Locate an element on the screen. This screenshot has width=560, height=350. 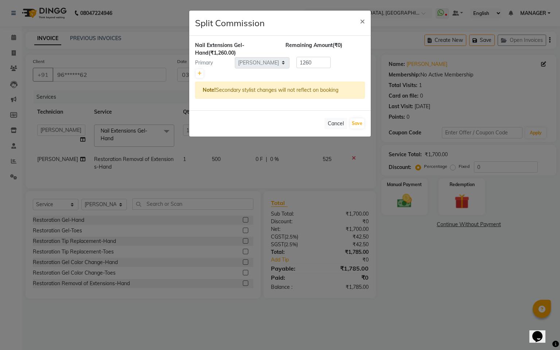
button: Save is located at coordinates (357, 124).